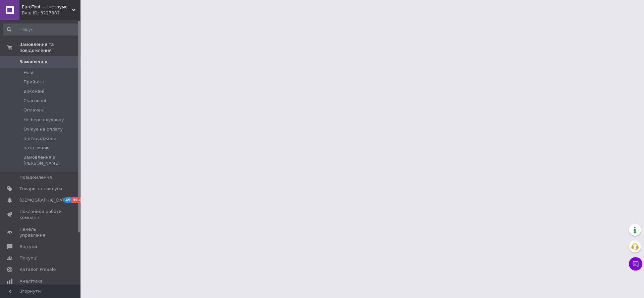 The image size is (644, 298). What do you see at coordinates (41, 233) in the screenshot?
I see `span: Панель управління` at bounding box center [41, 233].